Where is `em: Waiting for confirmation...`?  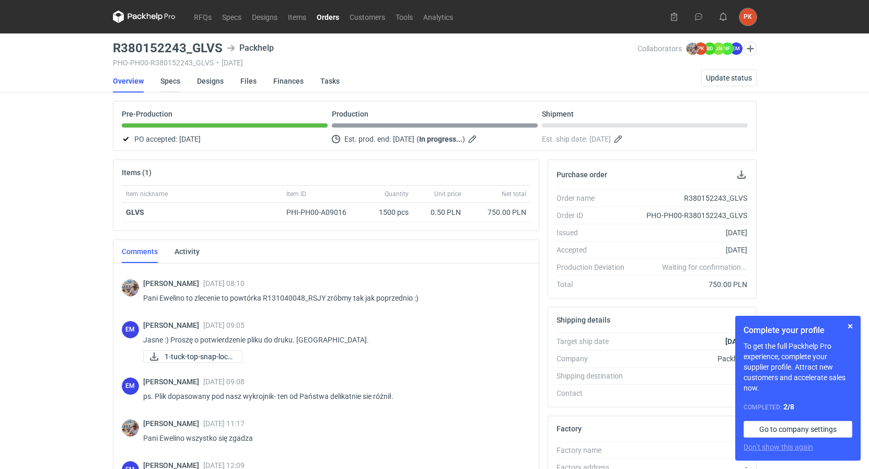
em: Waiting for confirmation... is located at coordinates (704, 267).